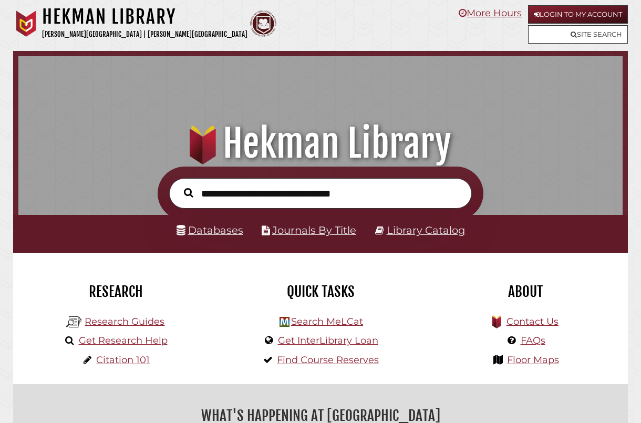  Describe the element at coordinates (314, 230) in the screenshot. I see `a: Journals By Title` at that location.